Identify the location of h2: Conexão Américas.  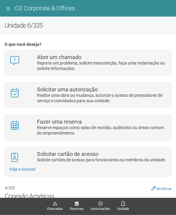
(88, 192).